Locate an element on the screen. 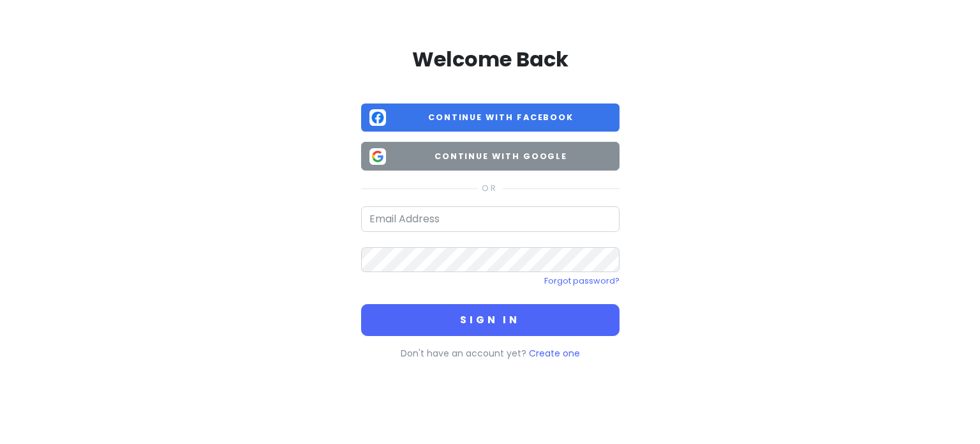 Image resolution: width=980 pixels, height=444 pixels. img: Facebook logo is located at coordinates (378, 118).